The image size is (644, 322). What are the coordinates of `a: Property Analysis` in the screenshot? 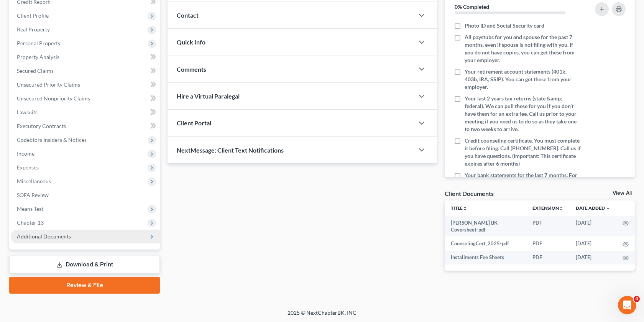 It's located at (85, 57).